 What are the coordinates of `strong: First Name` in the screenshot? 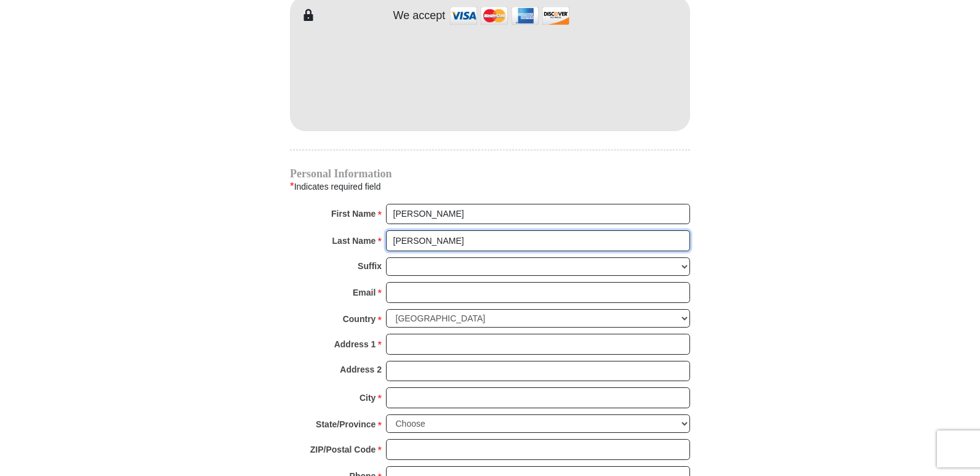 It's located at (353, 214).